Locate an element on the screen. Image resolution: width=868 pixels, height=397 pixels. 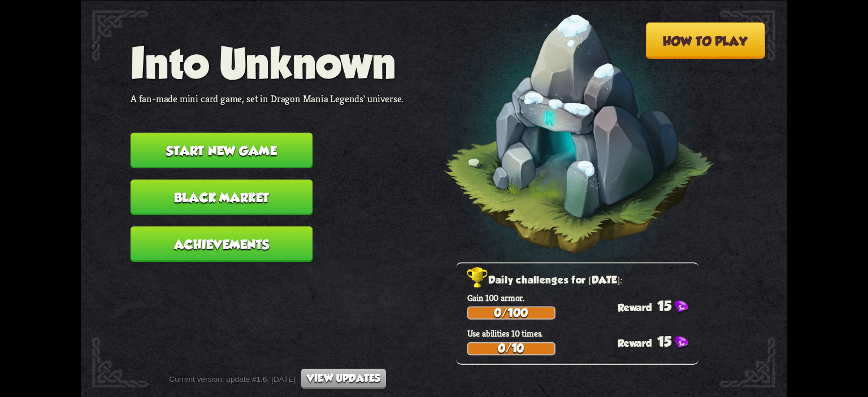
button: View updates is located at coordinates (344, 379).